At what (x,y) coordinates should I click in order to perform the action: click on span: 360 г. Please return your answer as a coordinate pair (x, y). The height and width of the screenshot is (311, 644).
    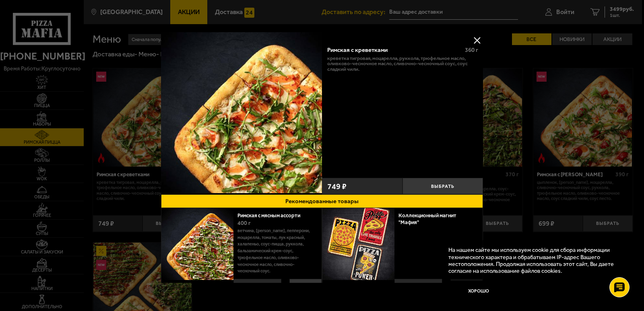
    Looking at the image, I should click on (471, 50).